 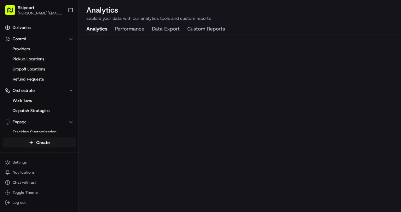 I want to click on button: Control, so click(x=39, y=39).